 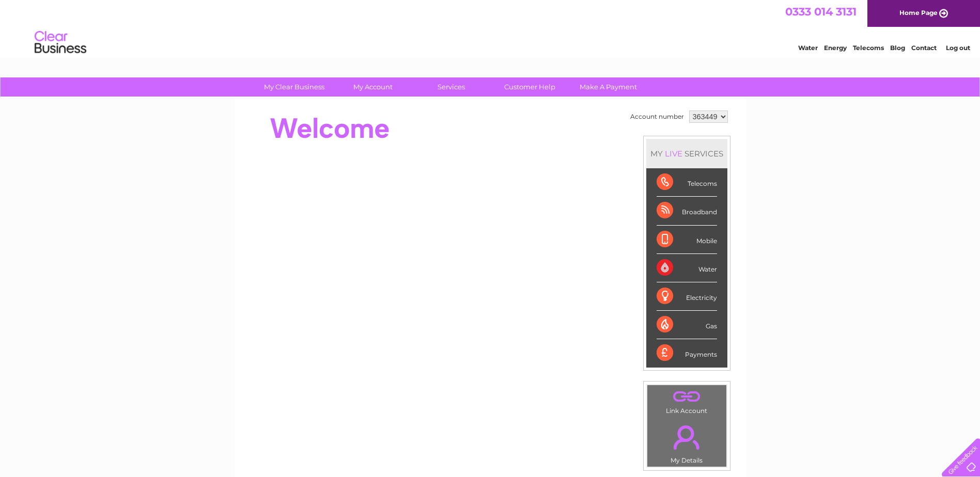 What do you see at coordinates (835, 47) in the screenshot?
I see `a: Energy` at bounding box center [835, 47].